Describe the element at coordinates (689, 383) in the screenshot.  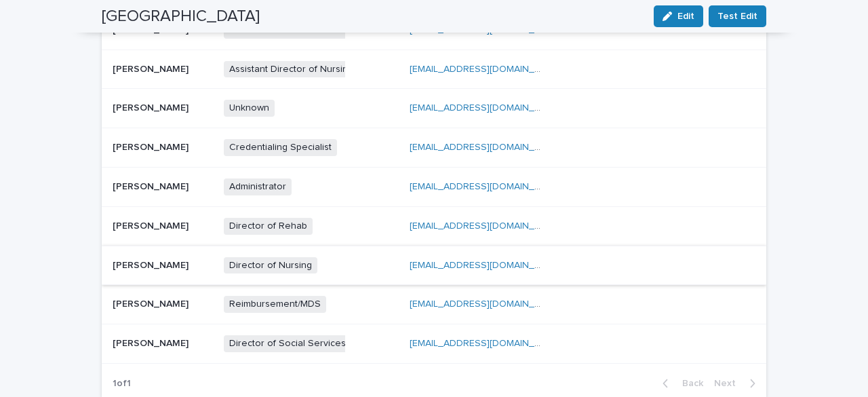
I see `span: Back` at that location.